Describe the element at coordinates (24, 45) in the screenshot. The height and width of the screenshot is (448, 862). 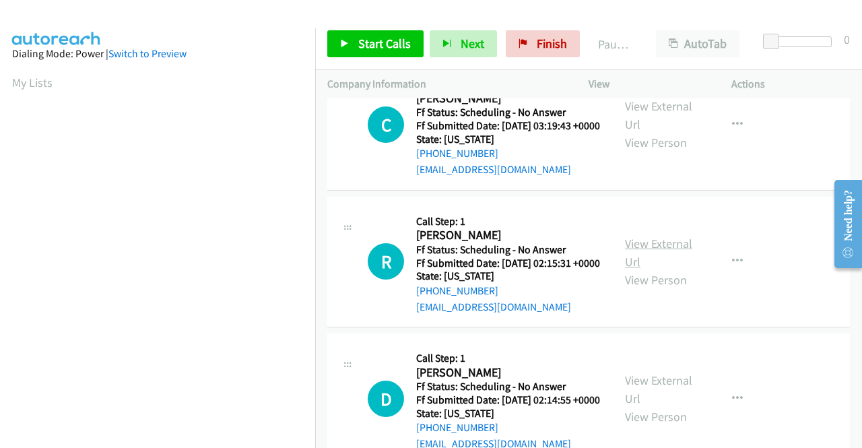
I see `div: Need help?` at that location.